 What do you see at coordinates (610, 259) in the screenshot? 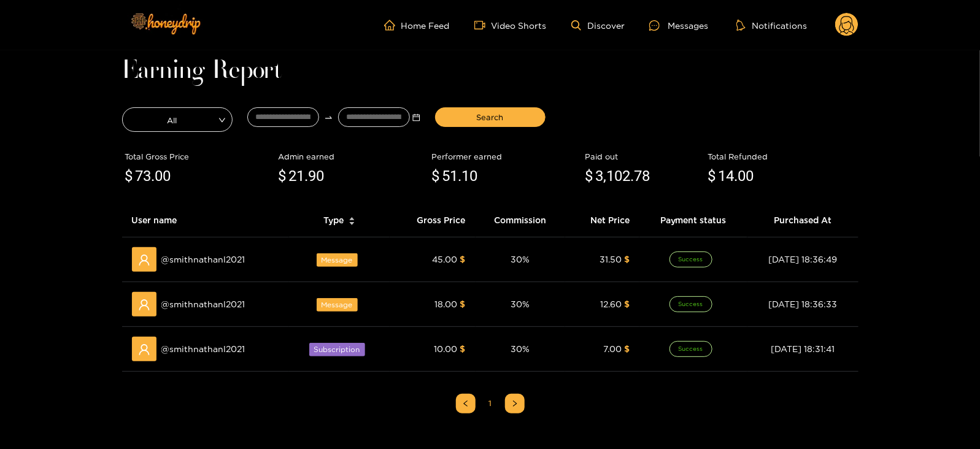
I see `span: 31.50` at bounding box center [610, 259].